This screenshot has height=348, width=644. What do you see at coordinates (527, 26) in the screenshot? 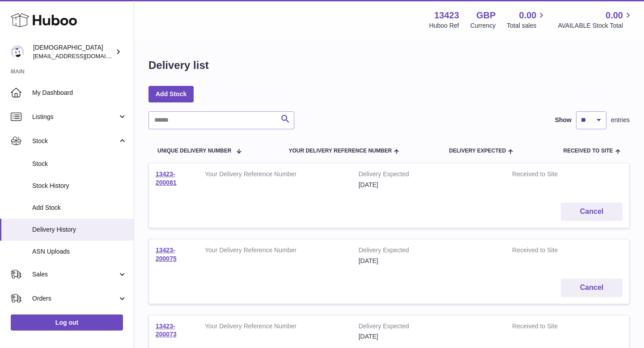
I see `span: Total sales` at bounding box center [527, 26].